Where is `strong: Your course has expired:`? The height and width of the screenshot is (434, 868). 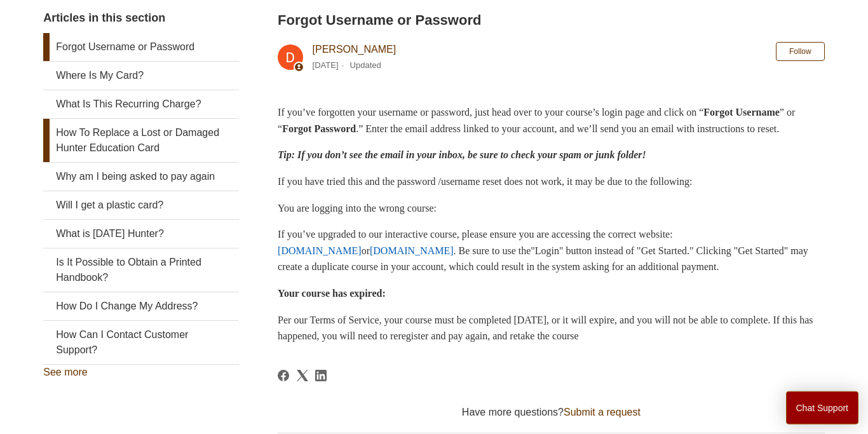 strong: Your course has expired: is located at coordinates (332, 293).